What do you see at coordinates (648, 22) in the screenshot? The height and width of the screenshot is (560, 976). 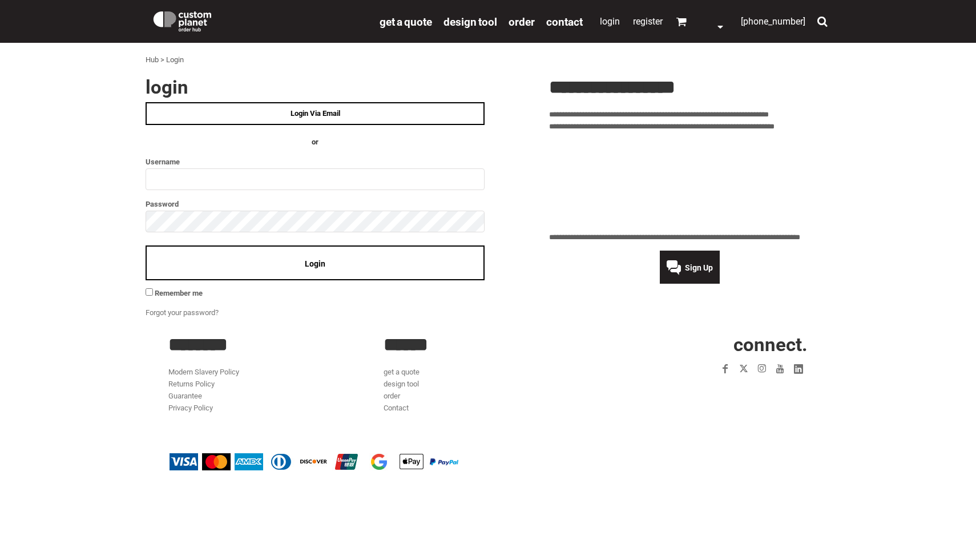 I see `a: Register` at bounding box center [648, 22].